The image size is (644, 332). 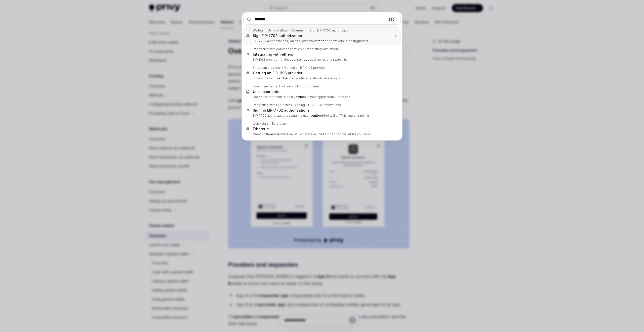 What do you see at coordinates (289, 87) in the screenshot?
I see `div: Users` at bounding box center [289, 87].